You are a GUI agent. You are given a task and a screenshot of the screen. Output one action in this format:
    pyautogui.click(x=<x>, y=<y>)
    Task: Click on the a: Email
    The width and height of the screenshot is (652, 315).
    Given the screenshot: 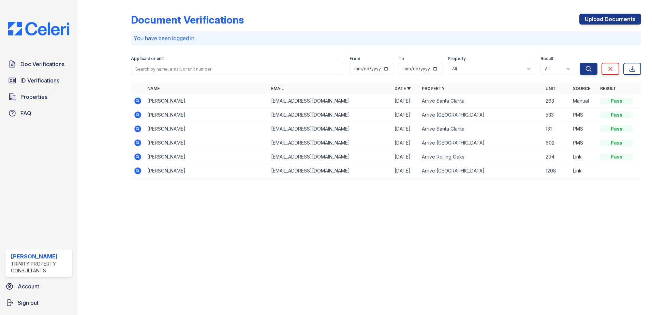 What is the action you would take?
    pyautogui.click(x=277, y=88)
    